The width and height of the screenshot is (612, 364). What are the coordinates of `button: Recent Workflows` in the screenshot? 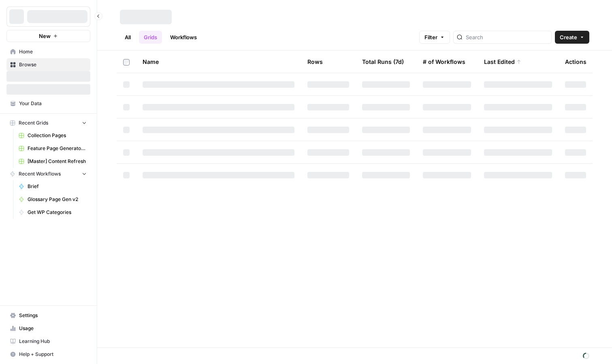 It's located at (48, 174).